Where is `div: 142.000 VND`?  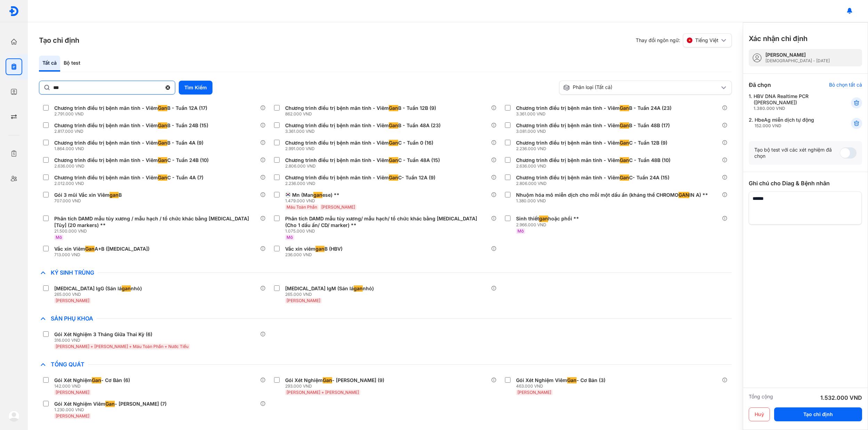
div: 142.000 VND is located at coordinates (94, 386).